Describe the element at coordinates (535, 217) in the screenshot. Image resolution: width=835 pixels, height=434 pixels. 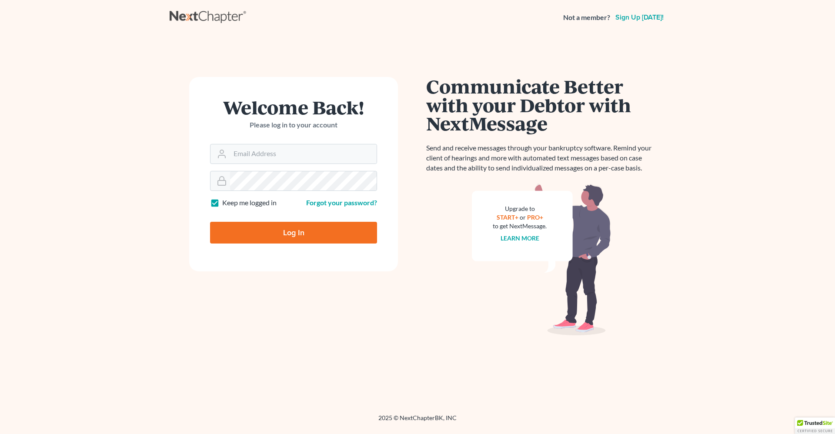
I see `a: PRO+` at that location.